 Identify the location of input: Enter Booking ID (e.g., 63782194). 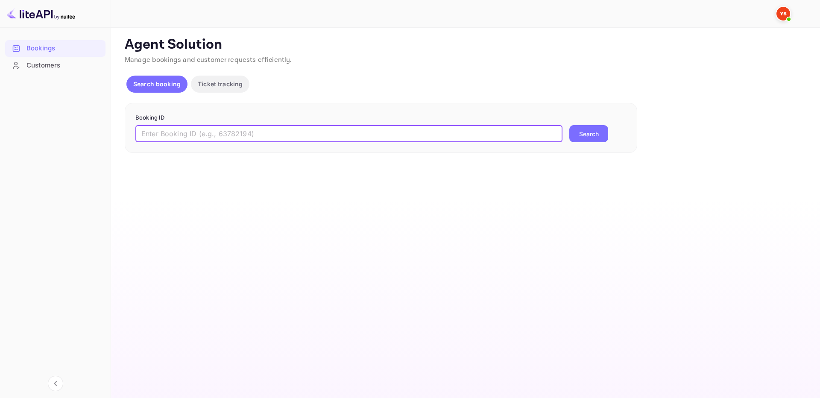
(349, 134).